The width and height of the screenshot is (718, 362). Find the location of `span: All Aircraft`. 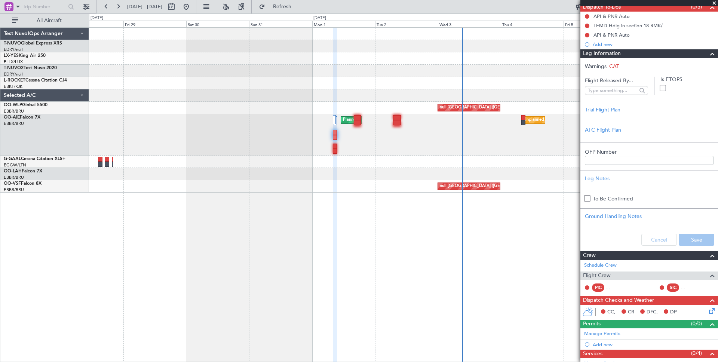

span: All Aircraft is located at coordinates (49, 21).